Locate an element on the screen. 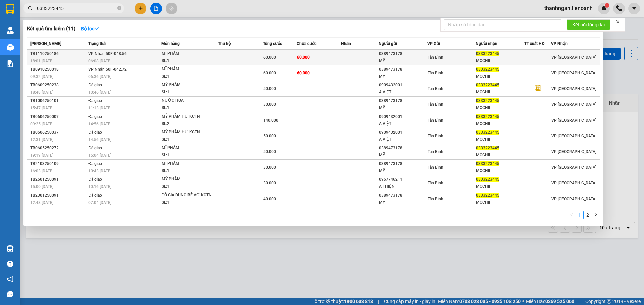 This screenshot has width=644, height=305. a: 1 is located at coordinates (579, 215).